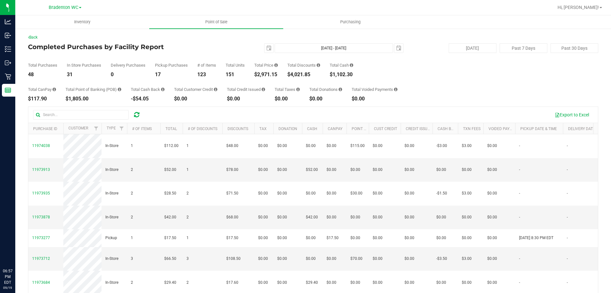 The height and width of the screenshot is (293, 611). Describe the element at coordinates (111, 238) in the screenshot. I see `span: Pickup` at that location.